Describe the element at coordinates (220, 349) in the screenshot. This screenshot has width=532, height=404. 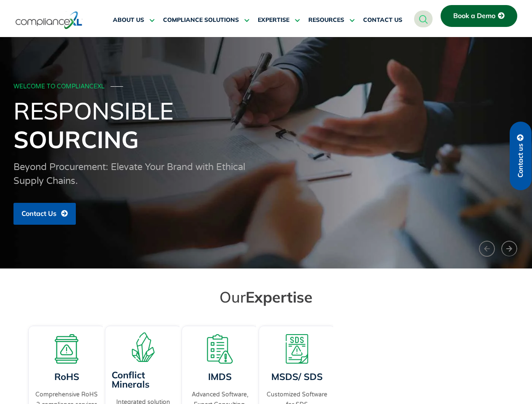
I see `img: A list board with a warning` at that location.